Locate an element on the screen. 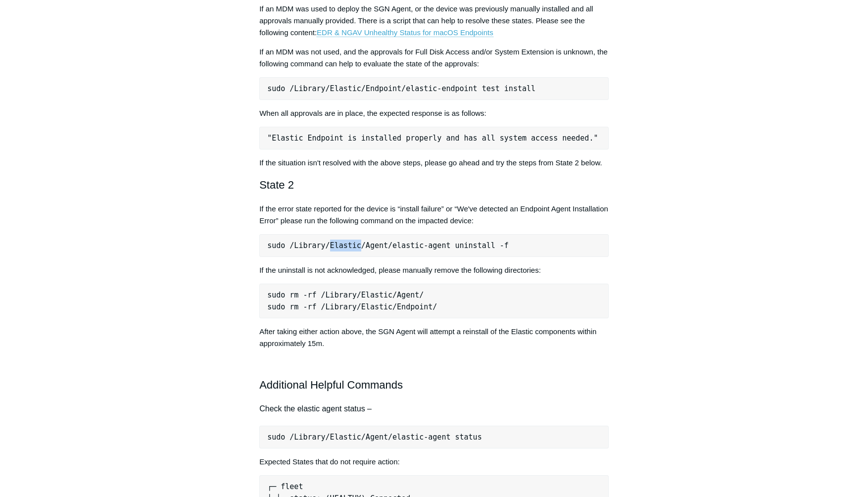  p: After taking either action above, the SGN Agent will attempt a reinstall of the Elastic component... is located at coordinates (434, 338).